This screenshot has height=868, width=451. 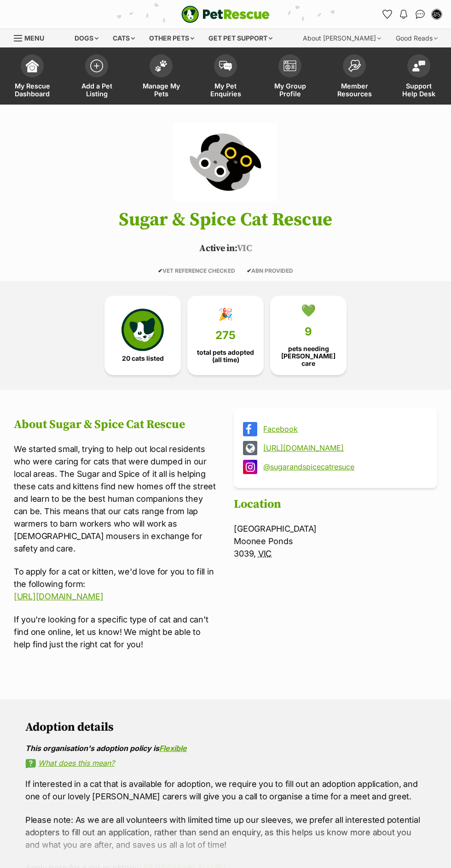 What do you see at coordinates (290, 90) in the screenshot?
I see `span: My Group Profile` at bounding box center [290, 90].